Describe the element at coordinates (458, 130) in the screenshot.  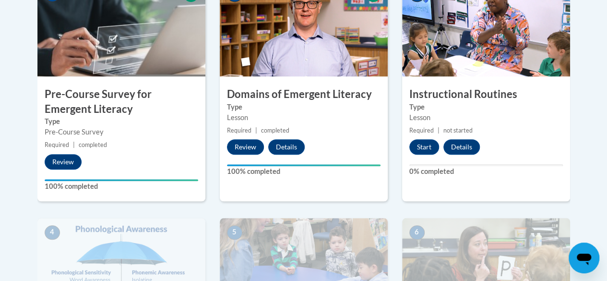
I see `span: not started` at that location.